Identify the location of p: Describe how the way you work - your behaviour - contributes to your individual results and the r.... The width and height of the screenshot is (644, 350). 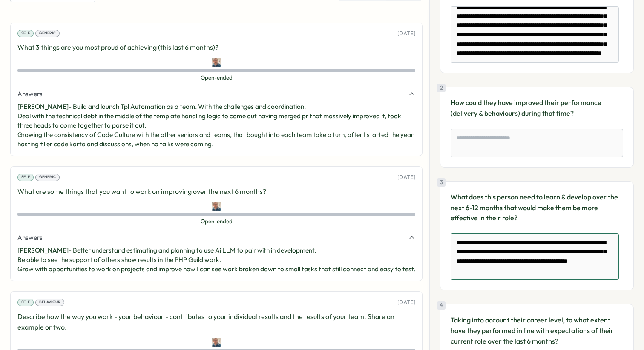
(217, 322).